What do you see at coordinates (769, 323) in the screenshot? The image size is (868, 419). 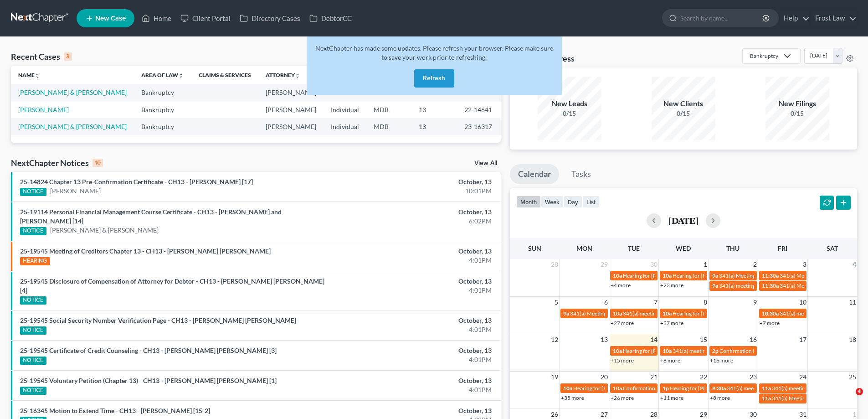 I see `a: +7 more` at bounding box center [769, 323].